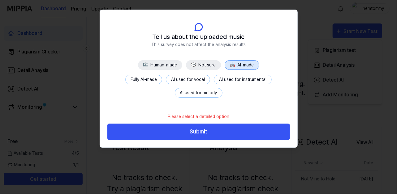 The width and height of the screenshot is (397, 194). What do you see at coordinates (198, 37) in the screenshot?
I see `span: Tell us about the uploaded music` at bounding box center [198, 37].